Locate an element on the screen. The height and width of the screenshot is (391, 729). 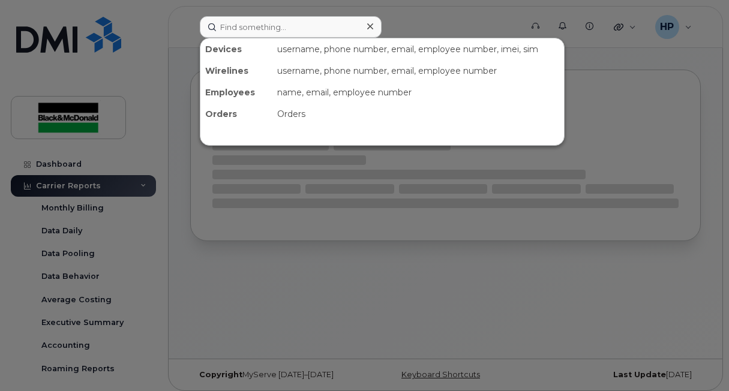
div: Employees is located at coordinates (236, 92).